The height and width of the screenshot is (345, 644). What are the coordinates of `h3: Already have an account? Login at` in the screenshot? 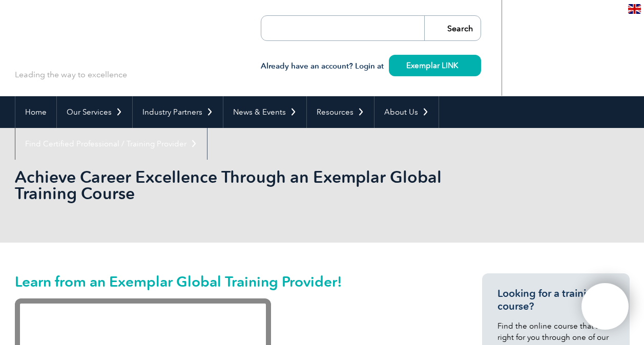 It's located at (371, 66).